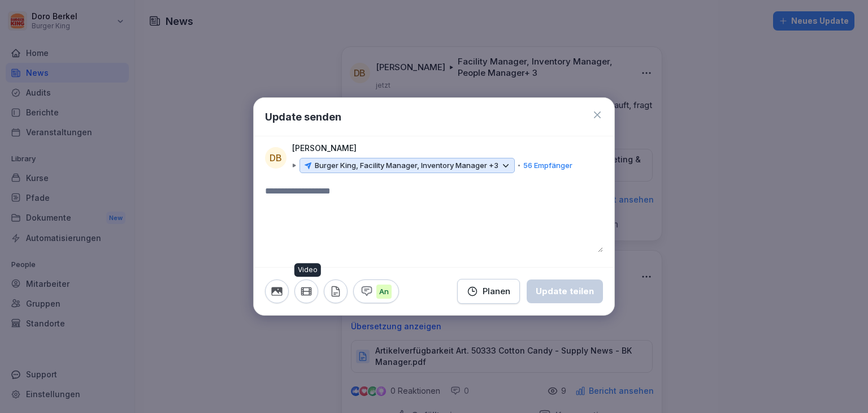 The width and height of the screenshot is (868, 413). What do you see at coordinates (276, 158) in the screenshot?
I see `div: DB` at bounding box center [276, 158].